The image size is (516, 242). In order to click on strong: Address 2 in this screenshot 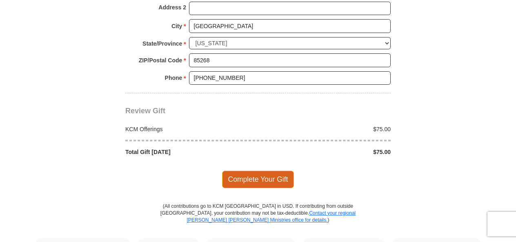, I will do `click(172, 7)`.